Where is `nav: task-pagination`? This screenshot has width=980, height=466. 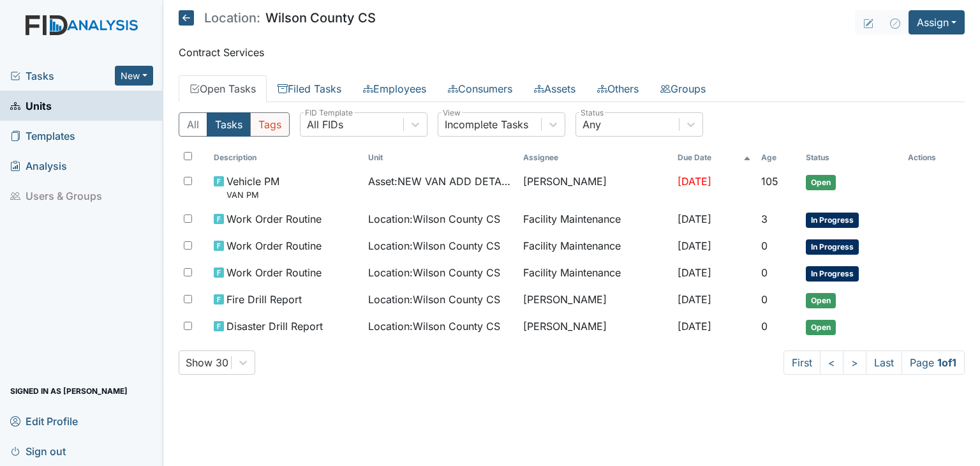
nav: task-pagination is located at coordinates (874, 362).